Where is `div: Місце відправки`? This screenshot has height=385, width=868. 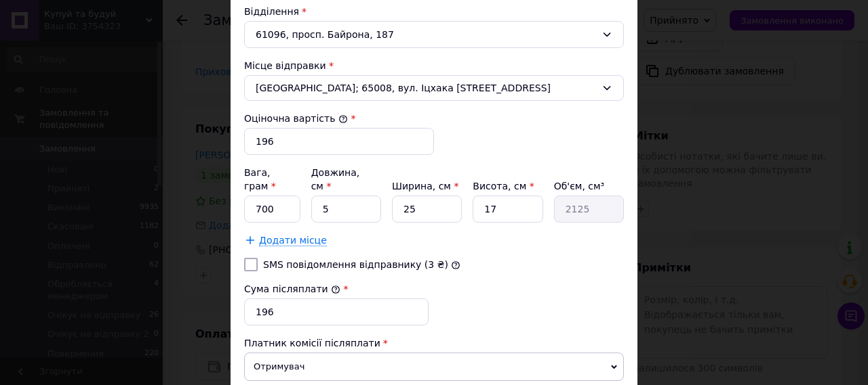 div: Місце відправки is located at coordinates (434, 66).